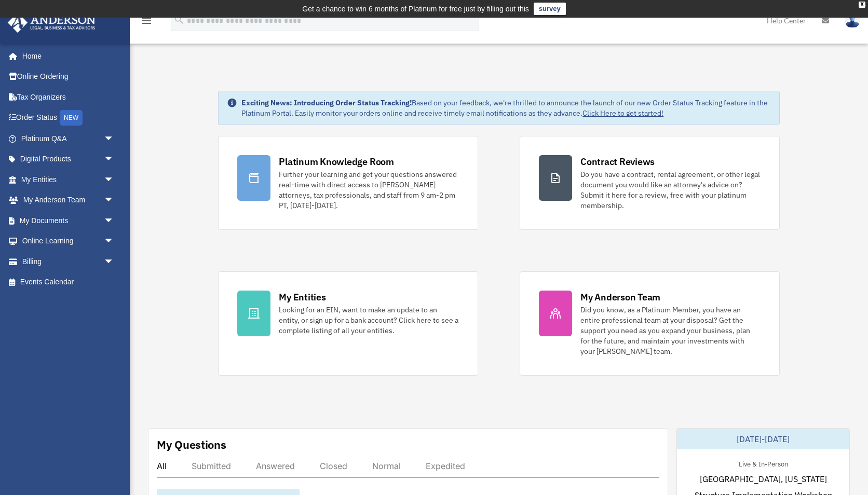 This screenshot has height=495, width=868. I want to click on div: Do you have a contract, rental agreement, or other legal document you would like an attorney's ad..., so click(670, 189).